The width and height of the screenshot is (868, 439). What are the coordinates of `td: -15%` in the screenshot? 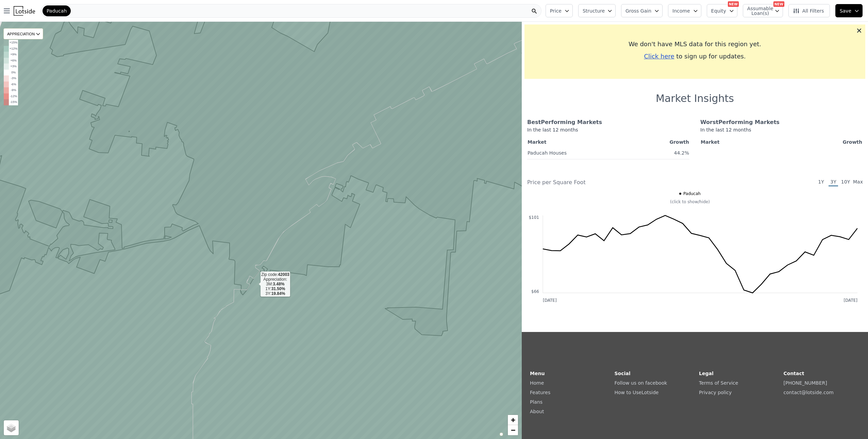 It's located at (13, 102).